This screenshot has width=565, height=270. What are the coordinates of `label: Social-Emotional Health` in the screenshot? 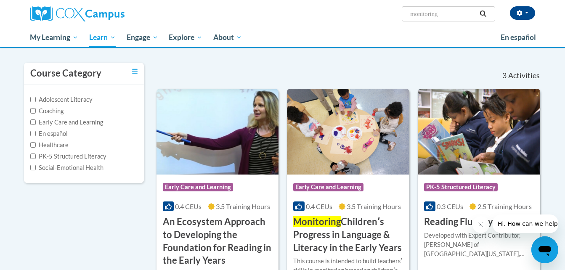 It's located at (67, 168).